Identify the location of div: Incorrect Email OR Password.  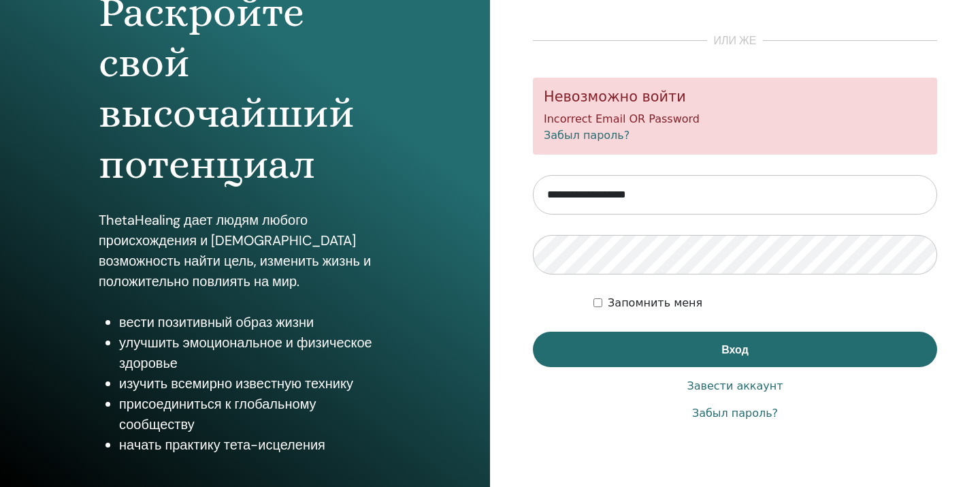
(735, 116).